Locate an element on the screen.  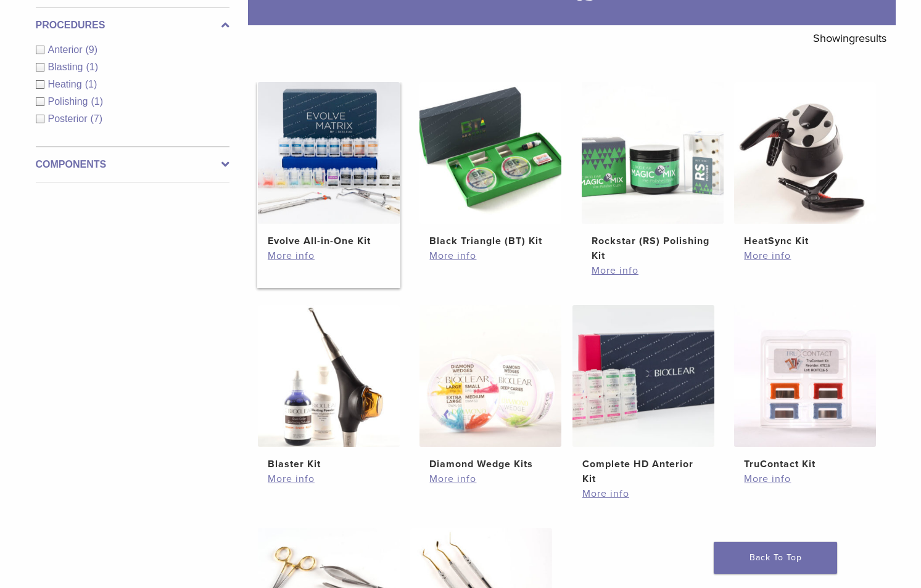
a: Evolve All-in-One KitEvolve All-in-One Kit is located at coordinates (329, 165).